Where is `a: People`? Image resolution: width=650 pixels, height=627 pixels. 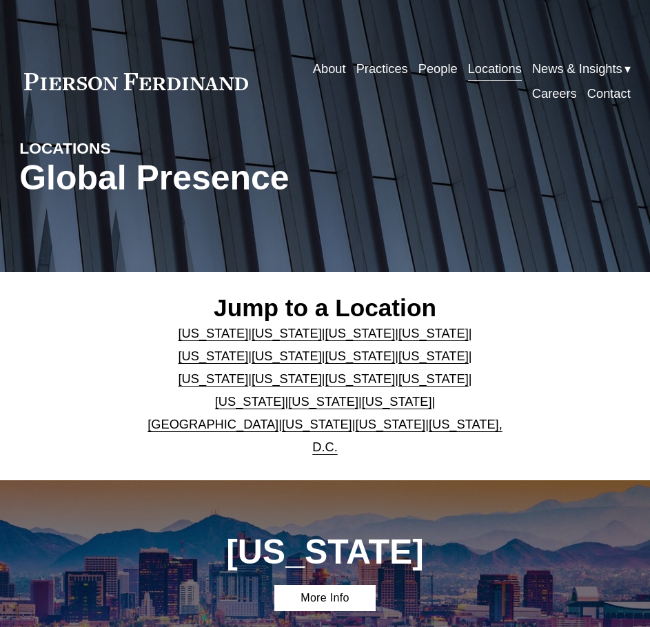 a: People is located at coordinates (438, 69).